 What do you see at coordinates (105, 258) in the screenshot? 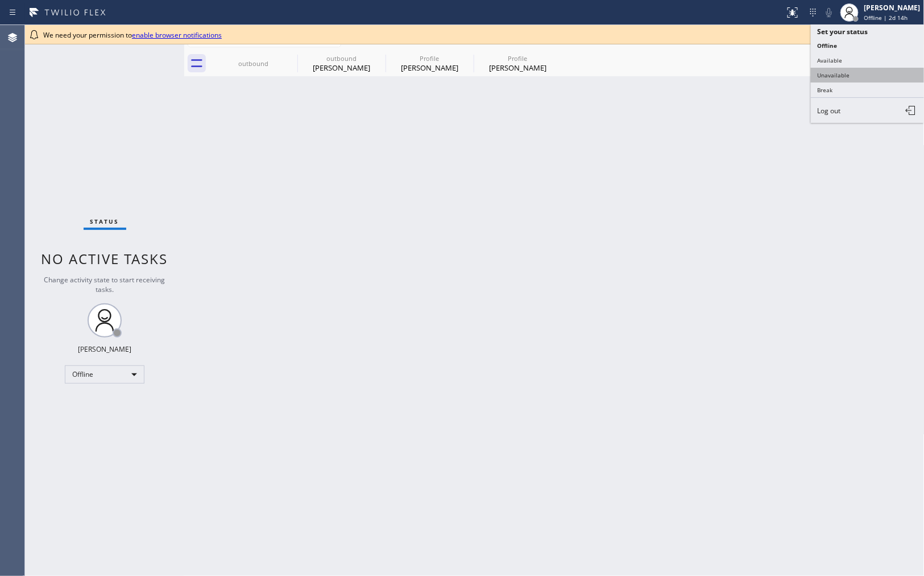
I see `span: No active tasks` at bounding box center [105, 258].